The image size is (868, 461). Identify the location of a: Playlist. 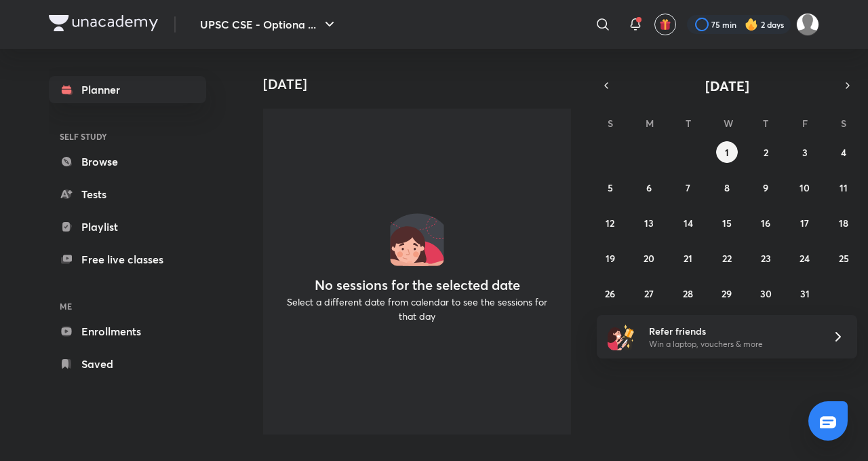
(128, 227).